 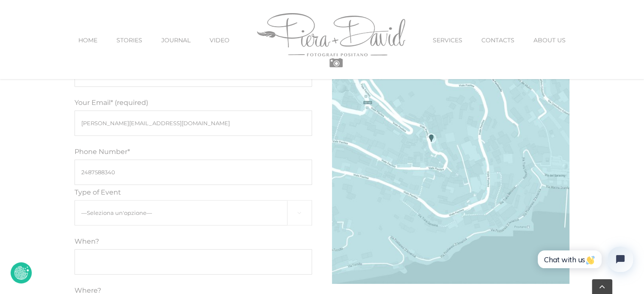 What do you see at coordinates (193, 162) in the screenshot?
I see `label: Phone Number*` at bounding box center [193, 162].